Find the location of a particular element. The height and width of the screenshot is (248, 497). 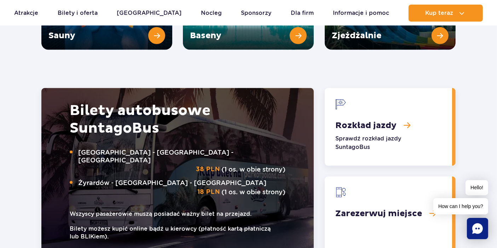

strong: 38 PLN is located at coordinates (208, 169).